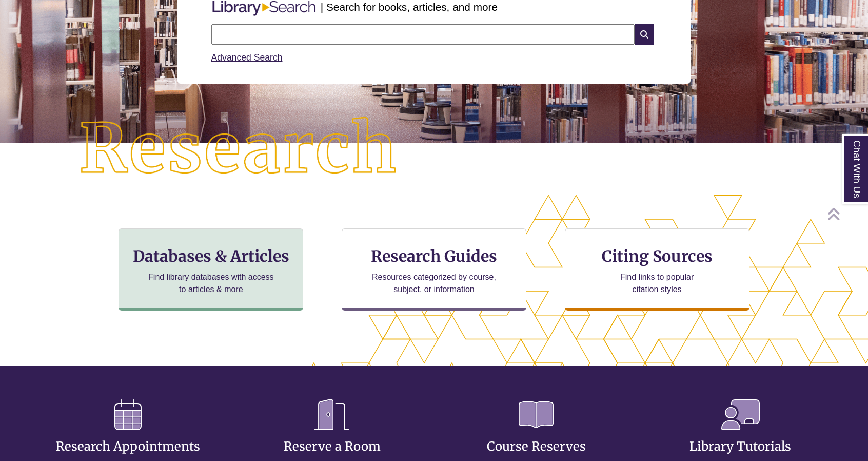 The height and width of the screenshot is (461, 868). What do you see at coordinates (211, 283) in the screenshot?
I see `p: Find library databases with access to articles & more` at bounding box center [211, 283].